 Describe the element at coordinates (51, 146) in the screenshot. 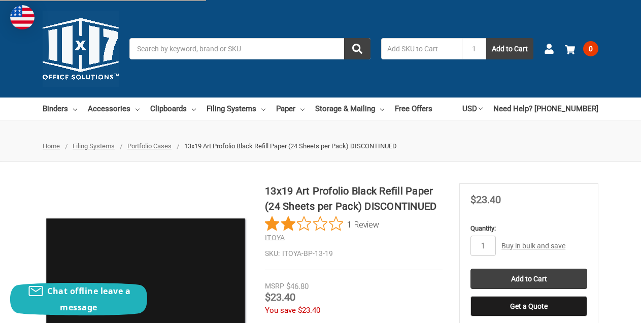

I see `span: Home` at that location.